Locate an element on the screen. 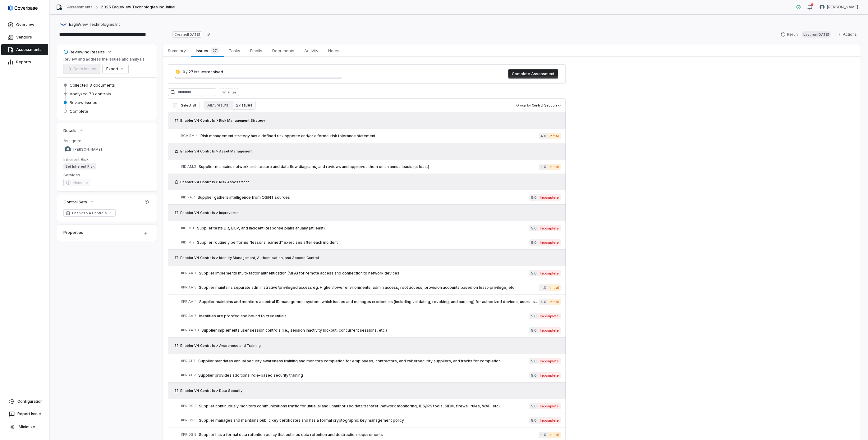 The image size is (868, 440). dt: Inherent Risk is located at coordinates (107, 159).